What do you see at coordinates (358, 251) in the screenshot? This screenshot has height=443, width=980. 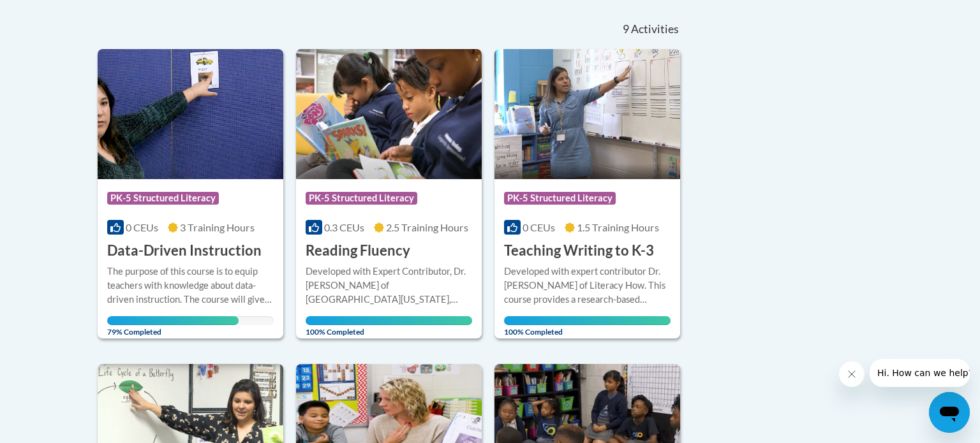 I see `h3: Reading Fluency` at bounding box center [358, 251].